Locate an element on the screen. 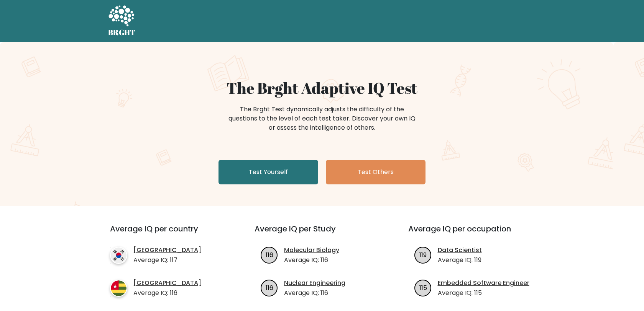 Image resolution: width=644 pixels, height=311 pixels. p: Average IQ: 117 is located at coordinates (167, 260).